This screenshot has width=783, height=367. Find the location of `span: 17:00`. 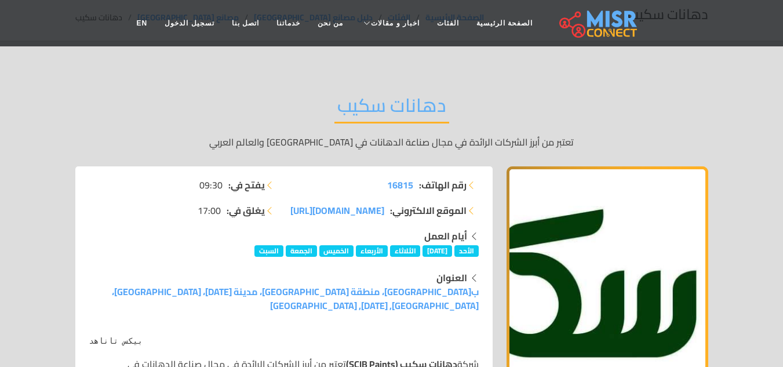

span: 17:00 is located at coordinates (209, 210).